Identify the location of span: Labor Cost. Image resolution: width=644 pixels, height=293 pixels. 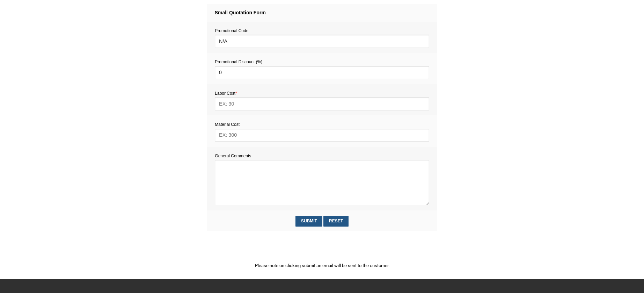
(226, 93).